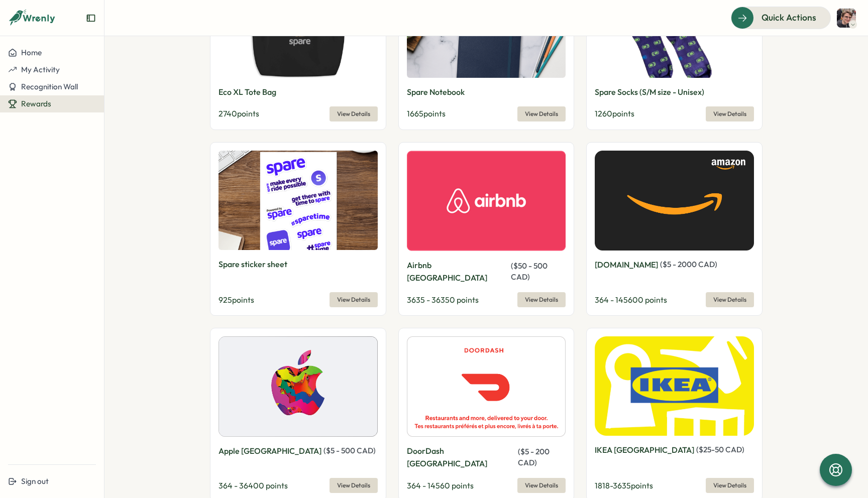 The image size is (868, 498). What do you see at coordinates (298, 387) in the screenshot?
I see `img: Apple Canada` at bounding box center [298, 387].